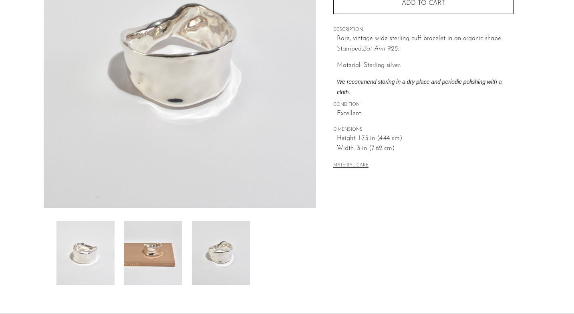 The width and height of the screenshot is (574, 314). What do you see at coordinates (425, 114) in the screenshot?
I see `span: Excellent.` at bounding box center [425, 114].